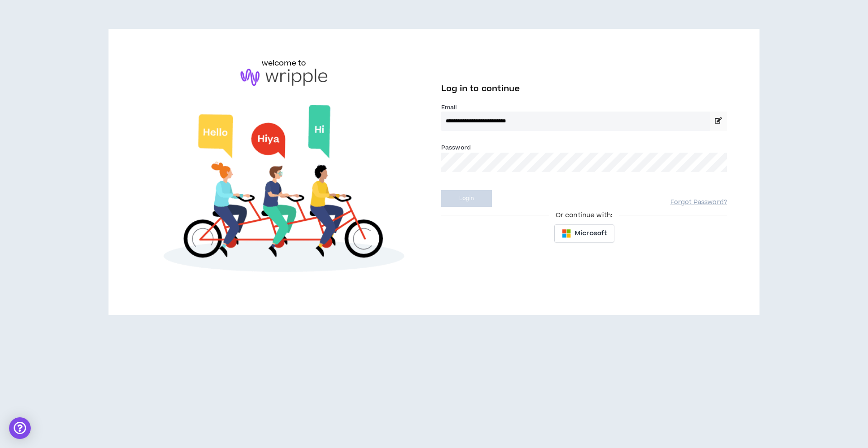 This screenshot has width=868, height=448. What do you see at coordinates (284, 63) in the screenshot?
I see `h6: welcome to` at bounding box center [284, 63].